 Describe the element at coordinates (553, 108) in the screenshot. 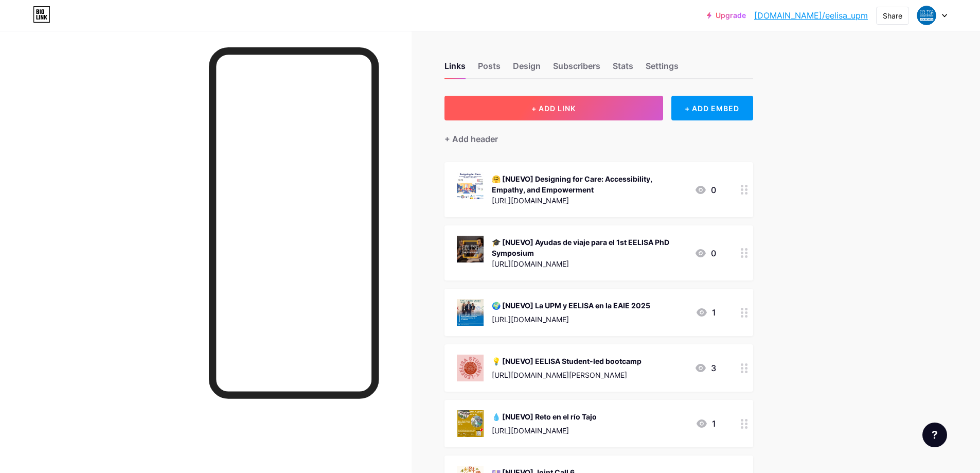

I see `button: + ADD LINK` at that location.